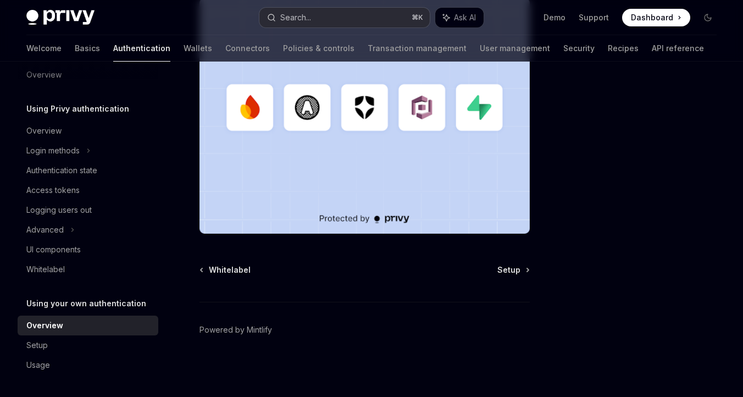 This screenshot has height=397, width=743. Describe the element at coordinates (593, 18) in the screenshot. I see `a: Support` at that location.